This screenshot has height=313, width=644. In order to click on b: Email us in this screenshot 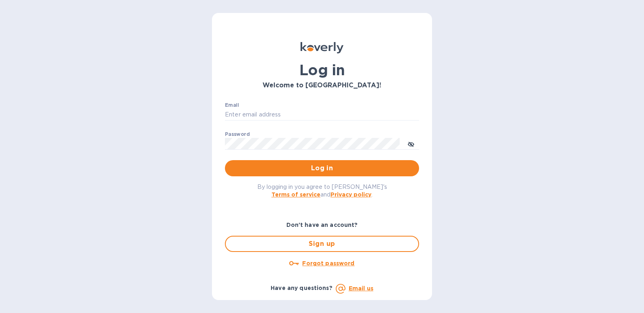, I will do `click(361, 288)`.